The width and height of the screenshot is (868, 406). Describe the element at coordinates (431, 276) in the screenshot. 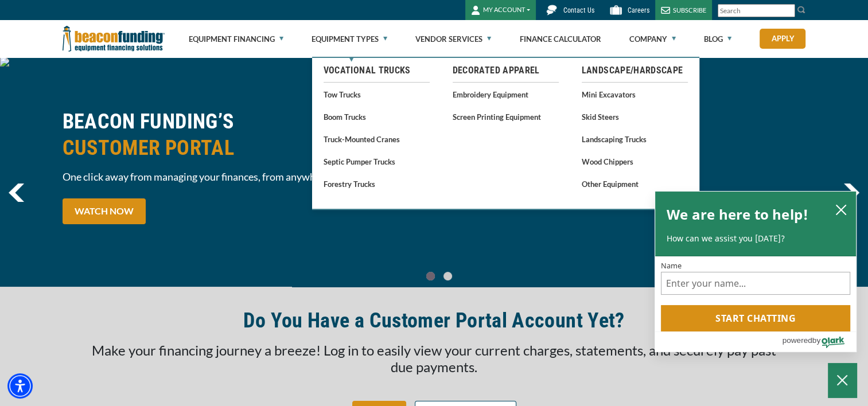

I see `a: Go To Slide 0` at that location.